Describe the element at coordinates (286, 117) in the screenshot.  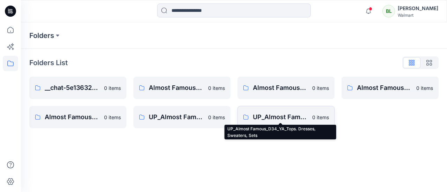
I see `a: UP_Almost Famous_D34_YA_Tops. Dresses, Sweaters, Sets0 items` at that location.